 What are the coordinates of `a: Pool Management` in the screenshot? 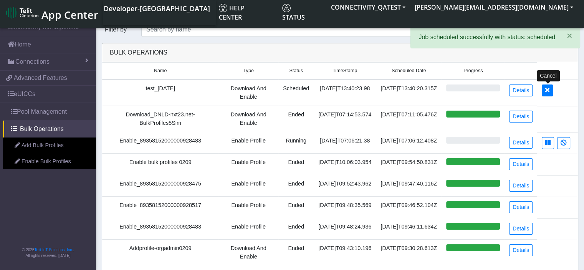 It's located at (50, 112).